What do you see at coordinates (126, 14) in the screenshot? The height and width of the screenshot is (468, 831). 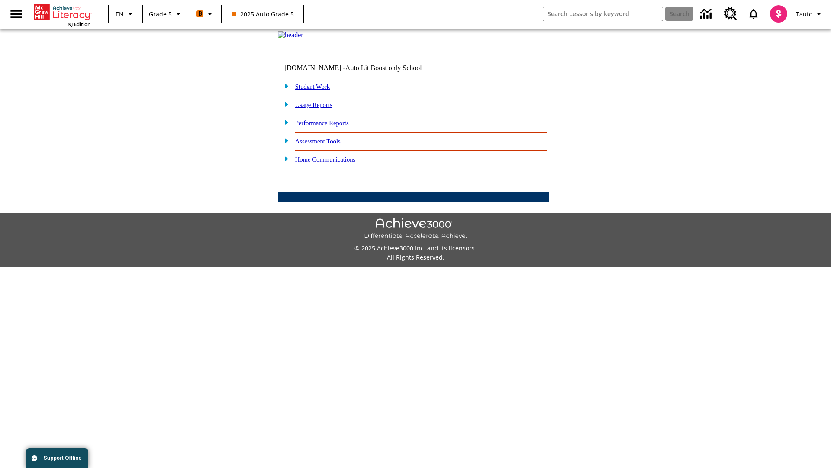 I see `button: Language: EN, Select a language` at bounding box center [126, 14].